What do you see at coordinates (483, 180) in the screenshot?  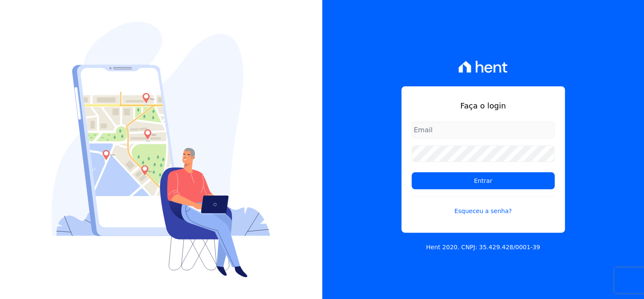 I see `input: Entrar` at bounding box center [483, 180].